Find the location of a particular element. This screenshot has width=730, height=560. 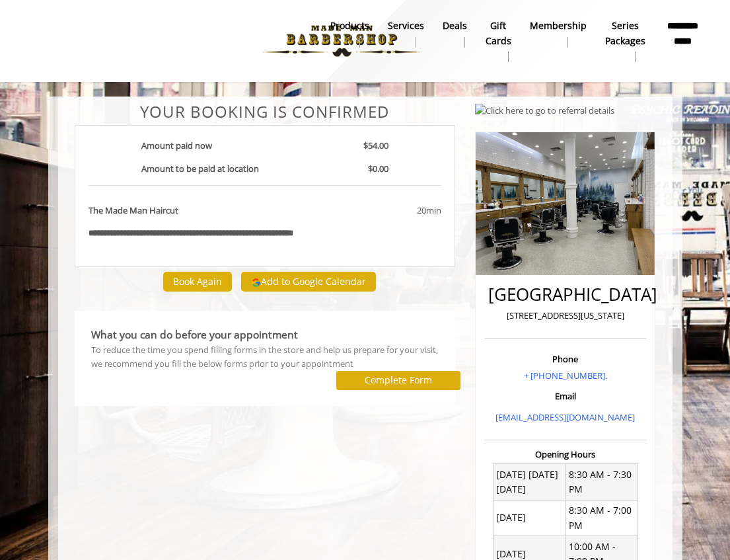

b: Membership is located at coordinates (558, 26).